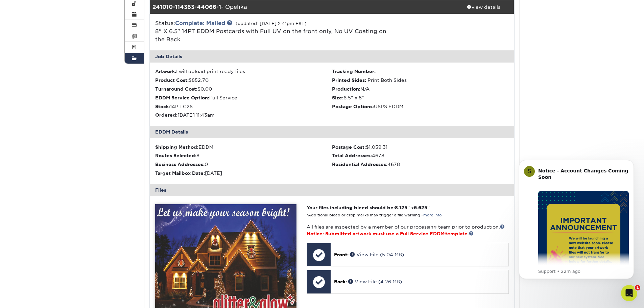 This screenshot has height=308, width=644. What do you see at coordinates (186, 7) in the screenshot?
I see `strong: 241010-114363-44066-1` at bounding box center [186, 7].